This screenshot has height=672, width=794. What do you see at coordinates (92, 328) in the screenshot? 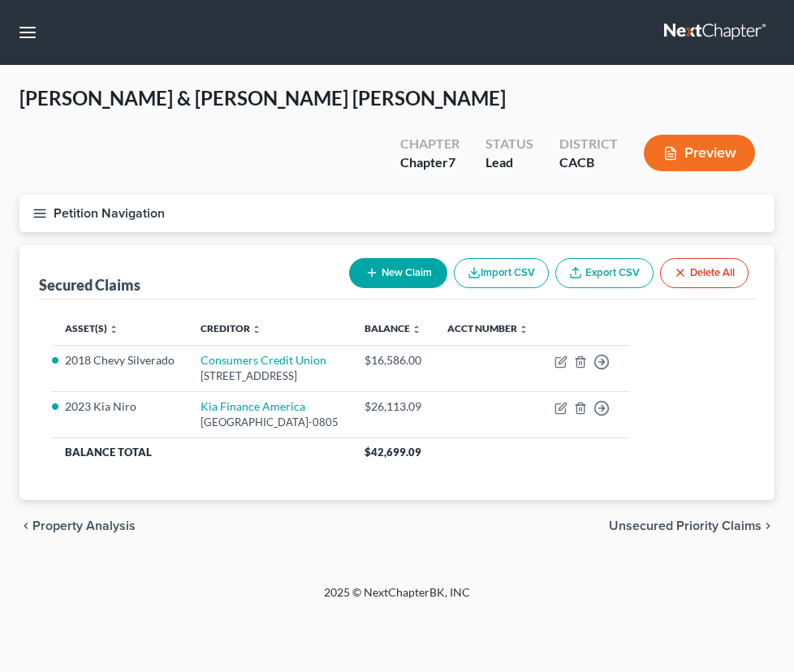
I see `a: Asset(s) unfold_more` at bounding box center [92, 328].